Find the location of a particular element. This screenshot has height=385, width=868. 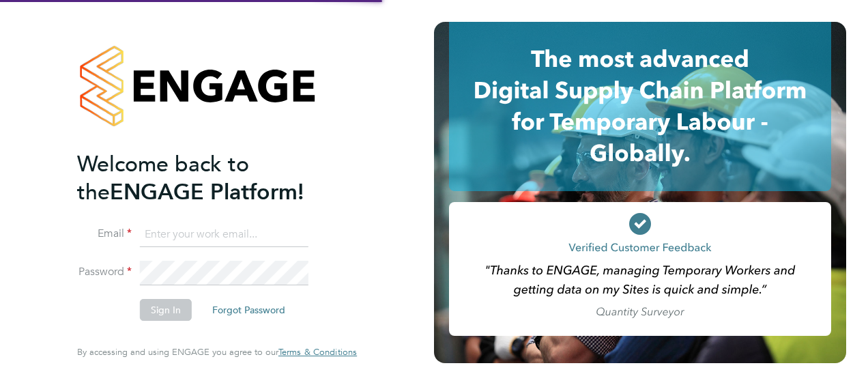

label: Email is located at coordinates (105, 233).